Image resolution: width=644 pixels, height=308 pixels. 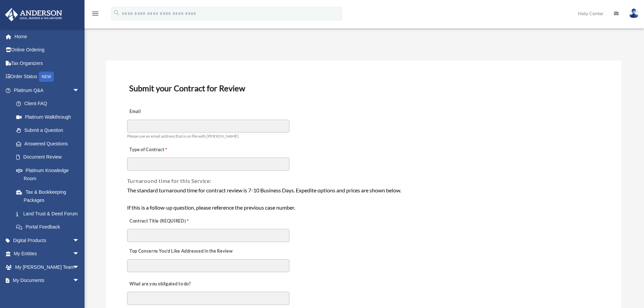 What do you see at coordinates (161, 221) in the screenshot?
I see `label: Contract Title (REQUIRED)` at bounding box center [161, 221].